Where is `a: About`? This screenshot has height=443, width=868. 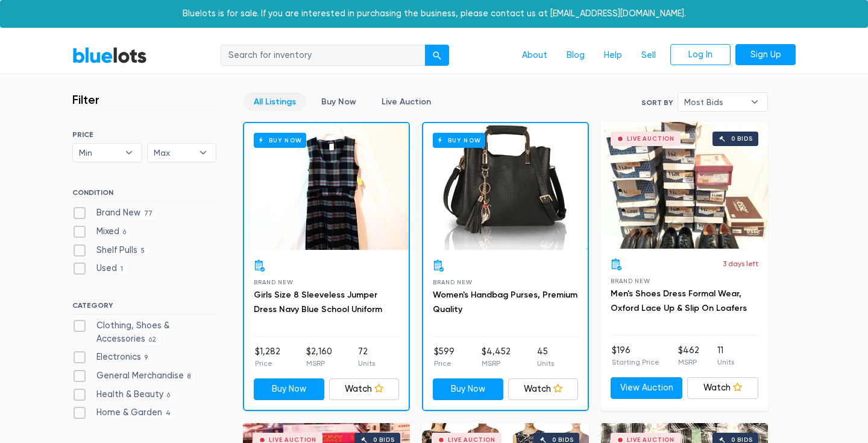 a: About is located at coordinates (535, 56).